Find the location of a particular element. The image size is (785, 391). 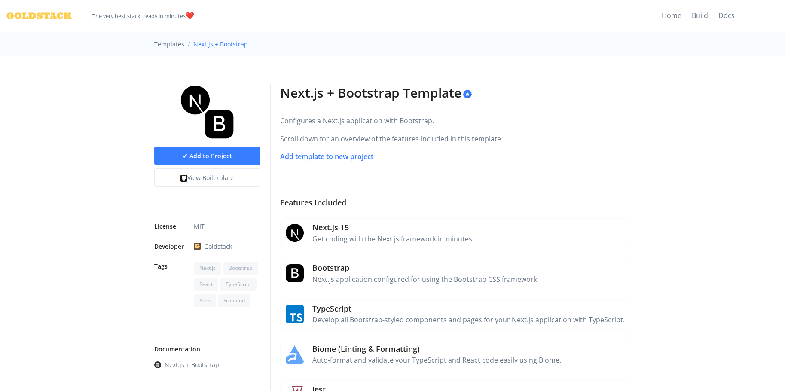

small: The very best stack, ready in minutes is located at coordinates (139, 16).